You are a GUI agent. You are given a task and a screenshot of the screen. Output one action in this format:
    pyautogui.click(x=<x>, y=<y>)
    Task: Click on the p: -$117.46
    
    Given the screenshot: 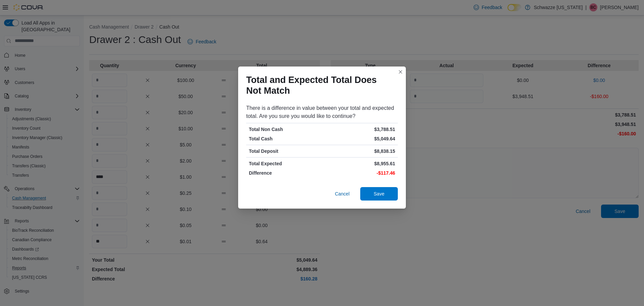 What is the action you would take?
    pyautogui.click(x=359, y=173)
    